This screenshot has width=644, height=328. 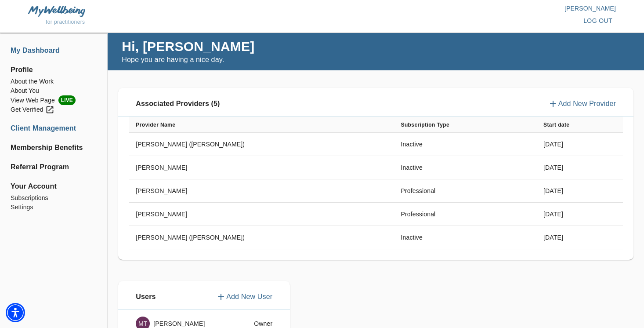 What do you see at coordinates (244, 296) in the screenshot?
I see `button: Add New User` at bounding box center [244, 296].